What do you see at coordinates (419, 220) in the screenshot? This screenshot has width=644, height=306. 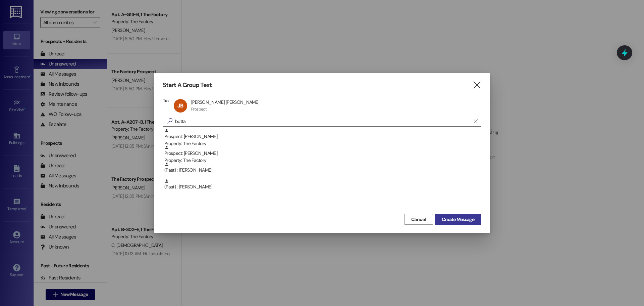 I see `button: Cancel` at bounding box center [419, 220].